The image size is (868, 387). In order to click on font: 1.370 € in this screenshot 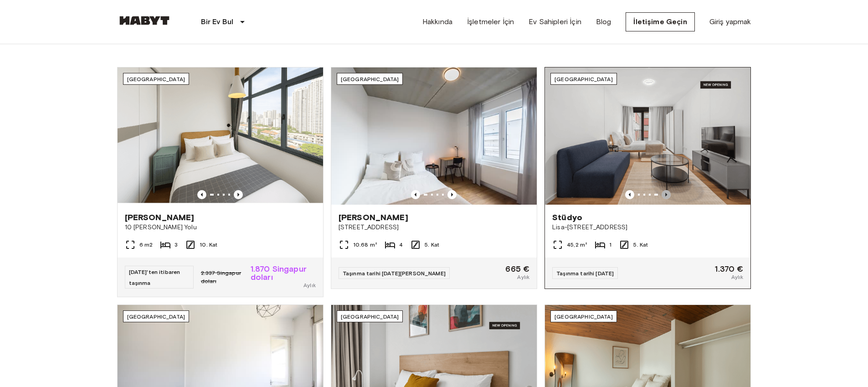, I will do `click(729, 269)`.